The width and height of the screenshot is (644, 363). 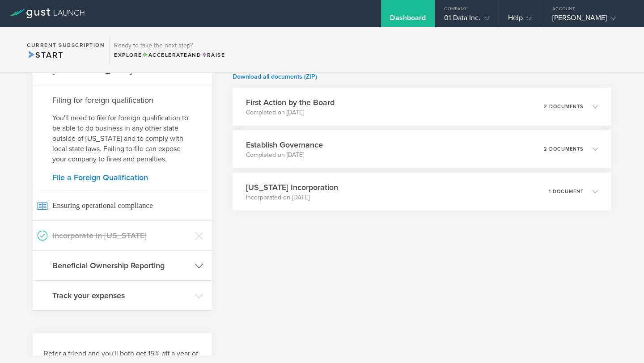 What do you see at coordinates (519, 20) in the screenshot?
I see `div: Help` at bounding box center [519, 20].